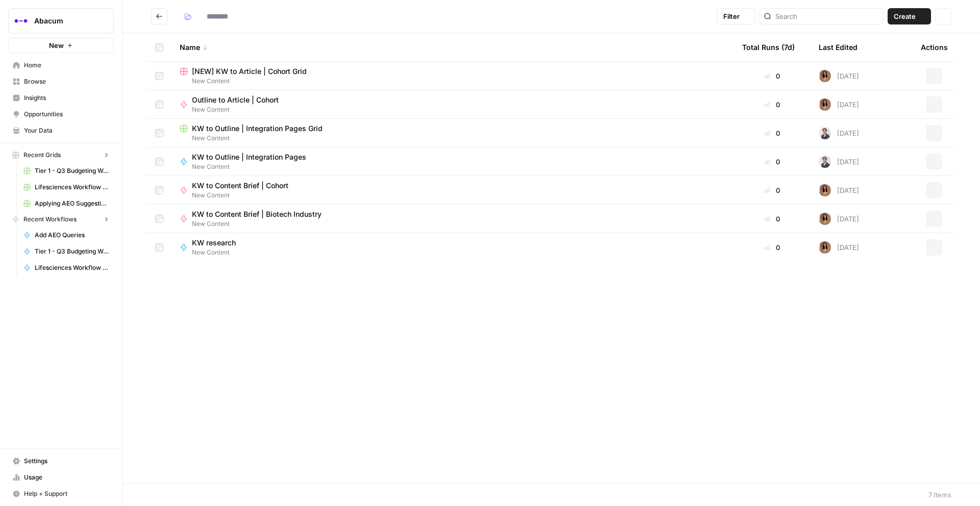 This screenshot has height=506, width=980. Describe the element at coordinates (67, 251) in the screenshot. I see `a: Tier 1 - Q3 Budgeting Workflows` at that location.